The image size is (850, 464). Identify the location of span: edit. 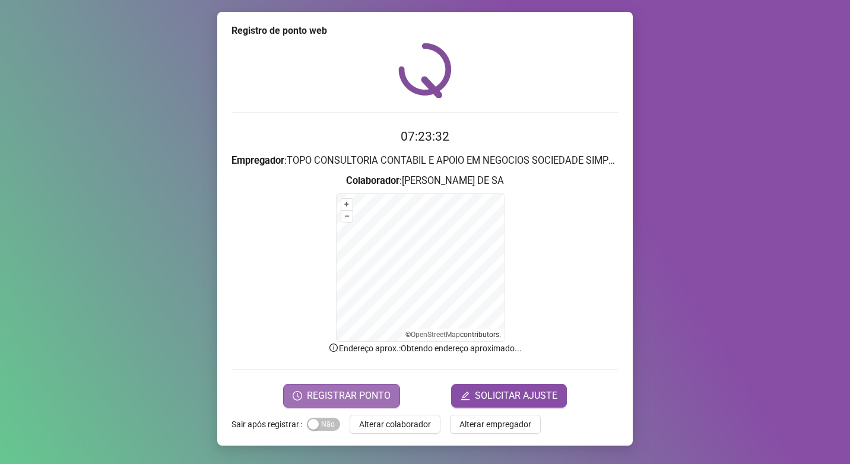
(465, 396).